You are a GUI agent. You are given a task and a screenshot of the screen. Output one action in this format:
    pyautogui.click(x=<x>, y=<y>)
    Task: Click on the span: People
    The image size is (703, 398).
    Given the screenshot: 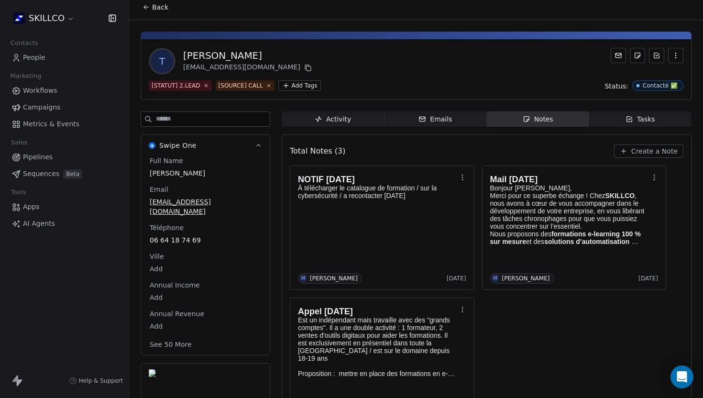 What is the action you would take?
    pyautogui.click(x=34, y=57)
    